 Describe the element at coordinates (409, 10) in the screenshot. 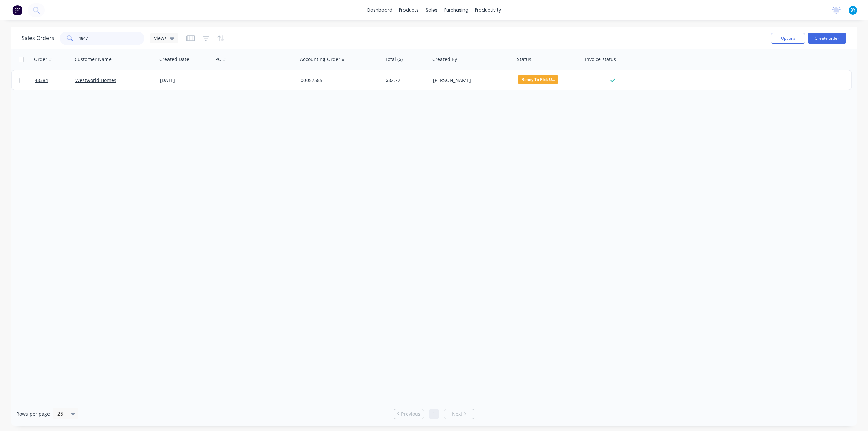

I see `div: products` at that location.